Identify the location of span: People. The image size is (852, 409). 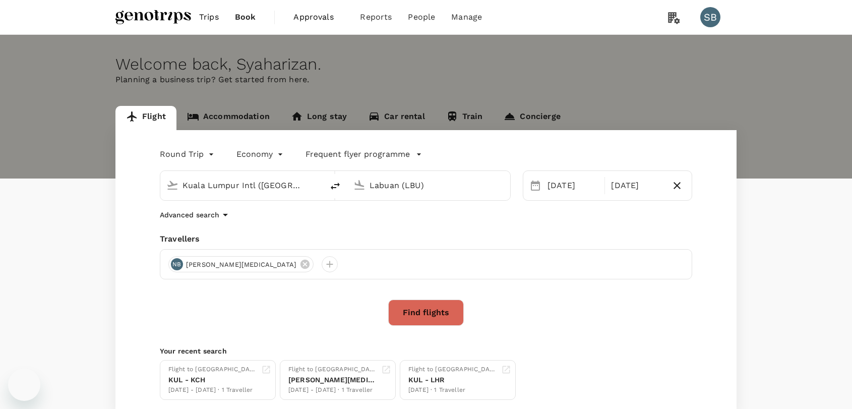
(422, 17).